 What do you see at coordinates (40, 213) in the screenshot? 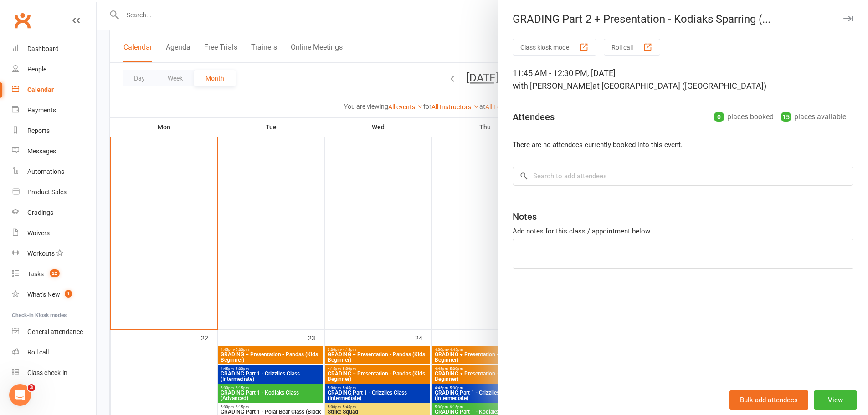
I see `div: Gradings` at bounding box center [40, 213].